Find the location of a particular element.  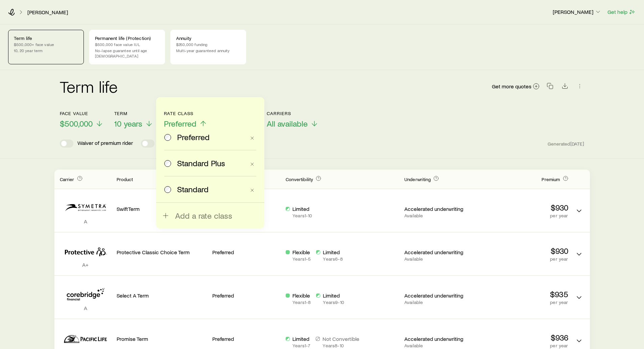

p: $250,000 funding is located at coordinates (208, 44).